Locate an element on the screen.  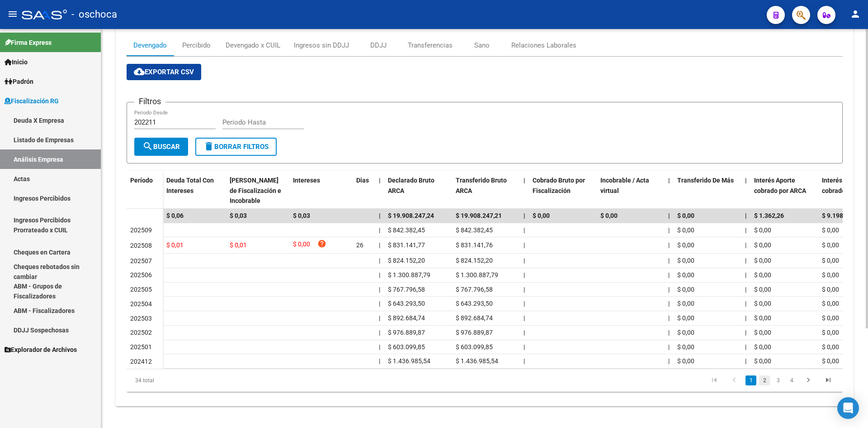
span: $ 0,03 is located at coordinates (302, 215).